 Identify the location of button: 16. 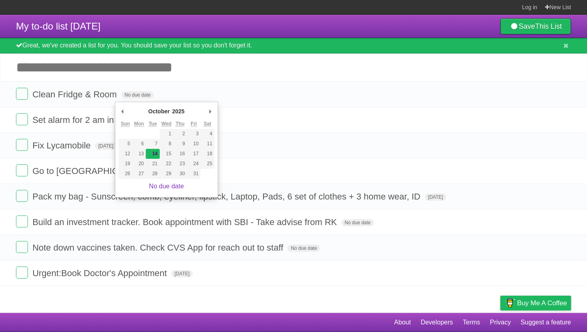
(180, 154).